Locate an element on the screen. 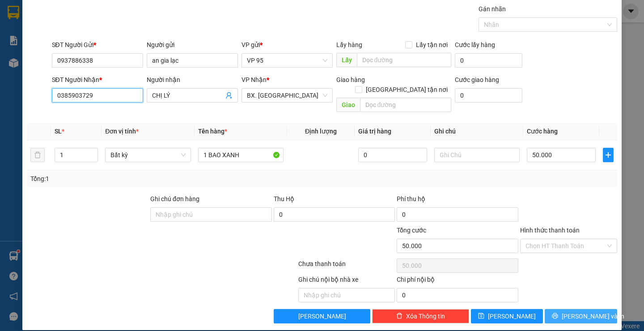 The image size is (644, 331). b: An Anh Limousine is located at coordinates (30, 79).